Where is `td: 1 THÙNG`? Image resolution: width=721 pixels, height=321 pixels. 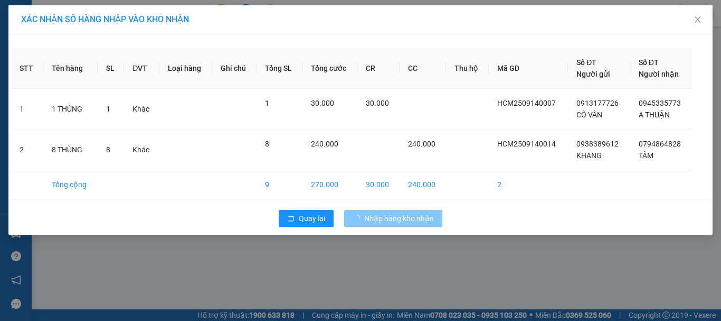
td: 1 THÙNG is located at coordinates (70, 109).